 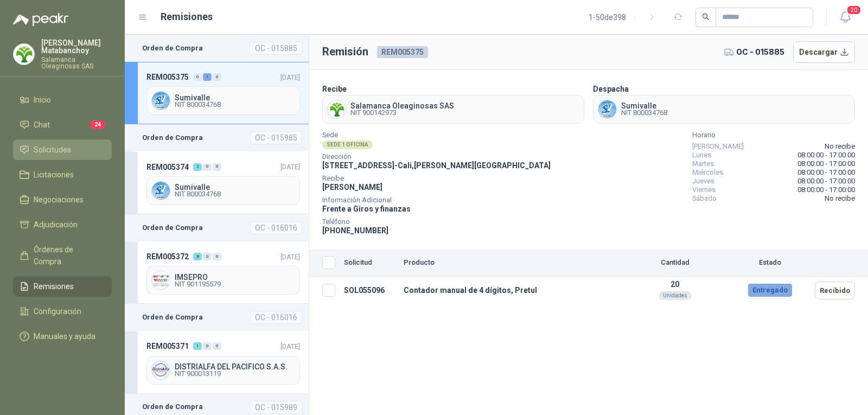 I want to click on span: REM005371, so click(x=167, y=346).